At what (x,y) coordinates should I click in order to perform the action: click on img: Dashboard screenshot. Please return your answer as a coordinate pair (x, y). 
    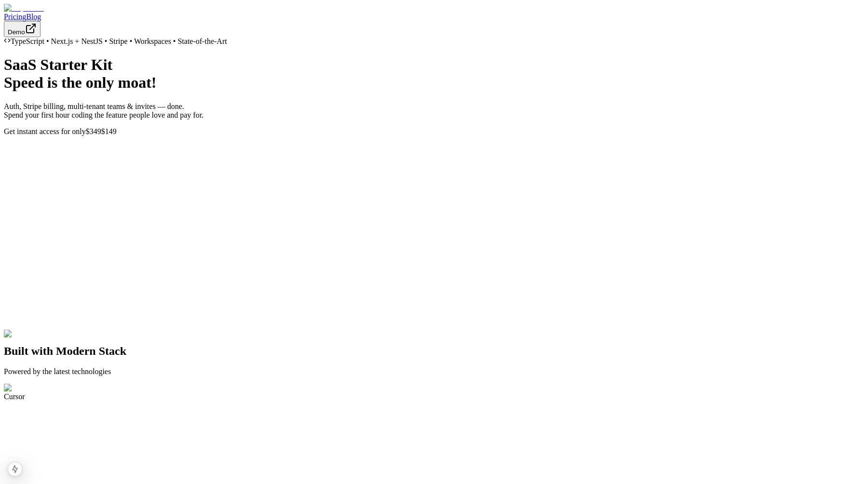
    Looking at the image, I should click on (41, 334).